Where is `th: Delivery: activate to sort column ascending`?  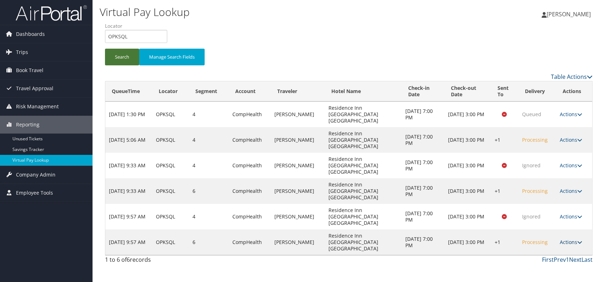
th: Delivery: activate to sort column ascending is located at coordinates (537, 91).